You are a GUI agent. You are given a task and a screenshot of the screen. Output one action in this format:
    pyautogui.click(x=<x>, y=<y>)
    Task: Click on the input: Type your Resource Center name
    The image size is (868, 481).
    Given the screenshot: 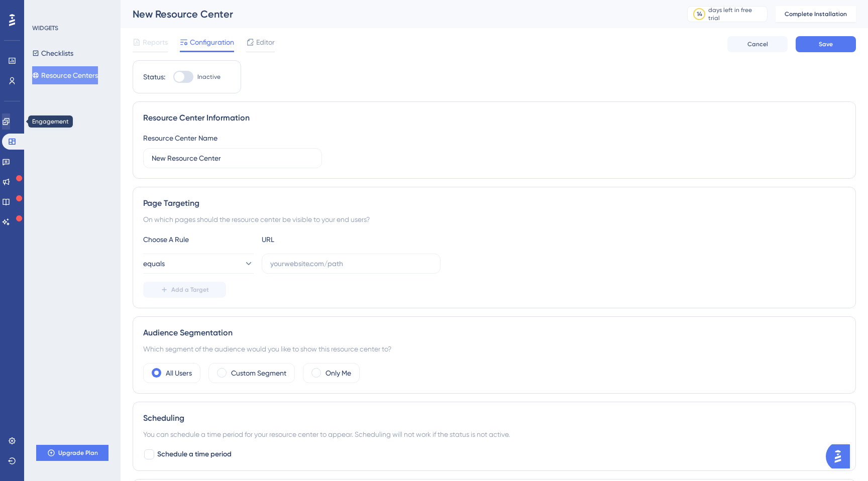 What is the action you would take?
    pyautogui.click(x=233, y=158)
    